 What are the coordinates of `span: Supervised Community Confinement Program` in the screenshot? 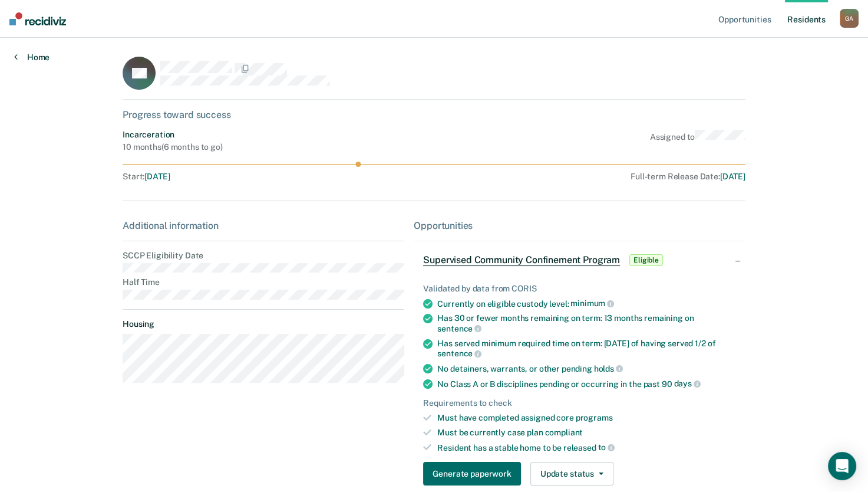 It's located at (522, 260).